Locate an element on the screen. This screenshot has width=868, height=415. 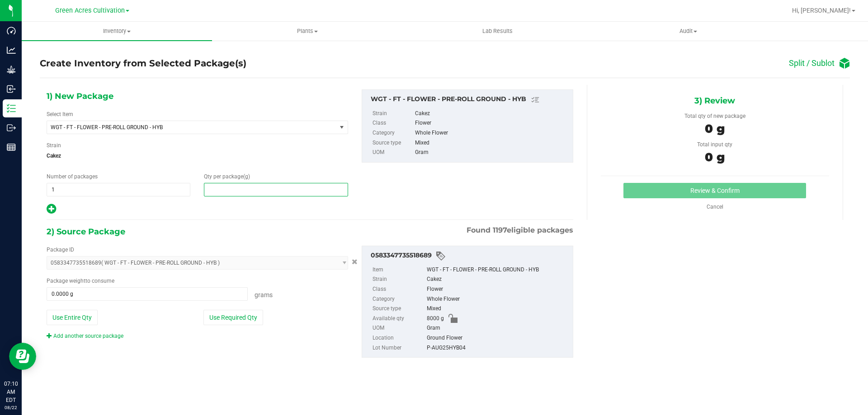
span: Cakez is located at coordinates (197, 156).